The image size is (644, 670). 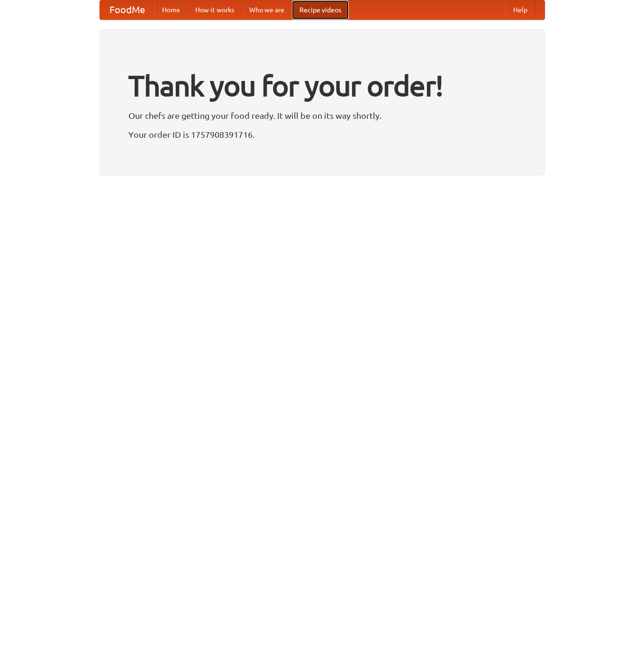 What do you see at coordinates (215, 10) in the screenshot?
I see `a: How it works` at bounding box center [215, 10].